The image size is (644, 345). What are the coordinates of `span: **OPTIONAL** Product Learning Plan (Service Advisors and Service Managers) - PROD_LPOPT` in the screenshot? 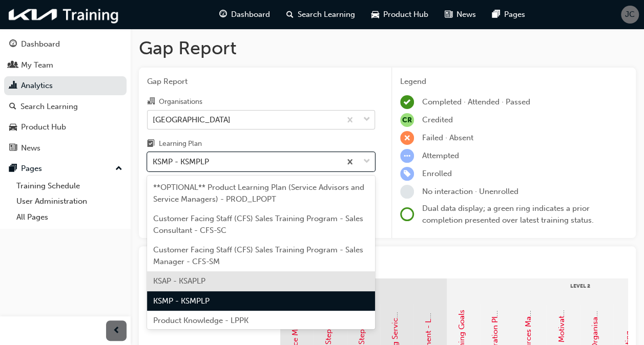 It's located at (259, 193).